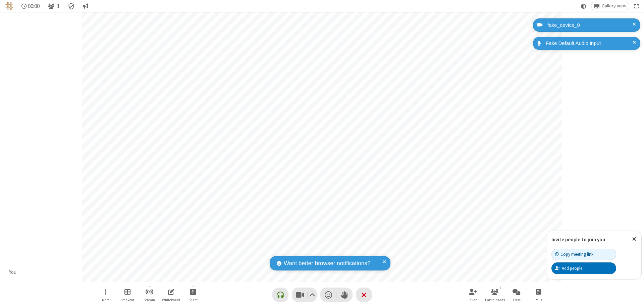 The image size is (644, 307). I want to click on button: Open chat, so click(516, 295).